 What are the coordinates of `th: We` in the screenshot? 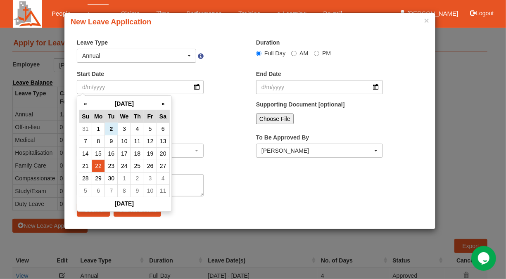 It's located at (124, 116).